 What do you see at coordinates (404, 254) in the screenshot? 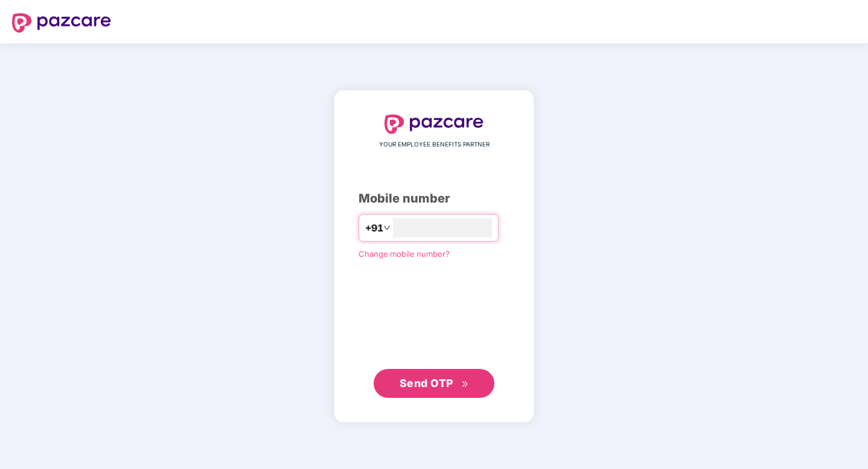
I see `a: Change mobile number?` at bounding box center [404, 254].